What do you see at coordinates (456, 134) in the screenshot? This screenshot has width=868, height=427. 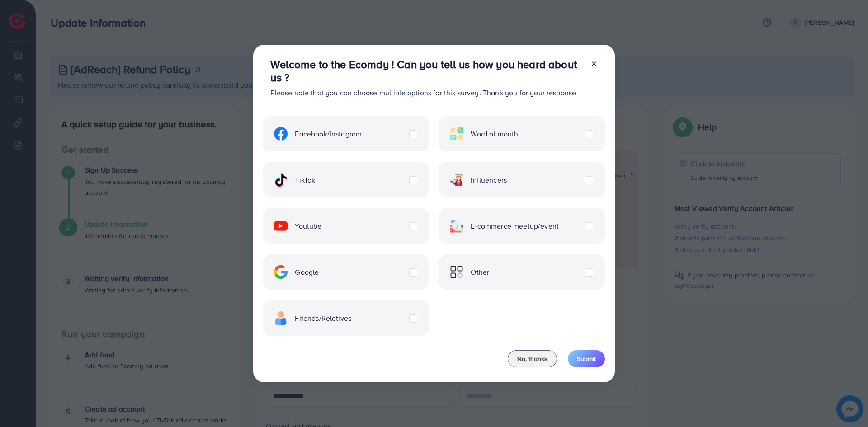 I see `img: ic-word-of-mouth.a439123d.svg` at bounding box center [456, 134].